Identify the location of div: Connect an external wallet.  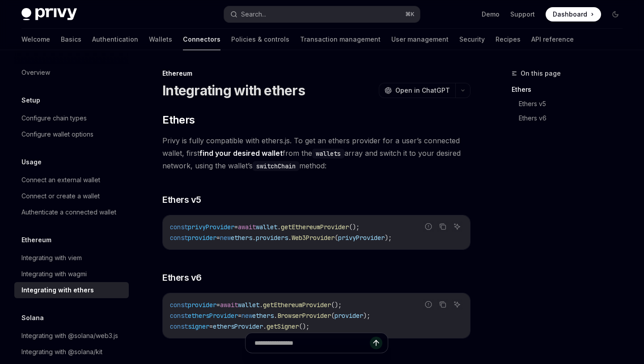
(61, 180).